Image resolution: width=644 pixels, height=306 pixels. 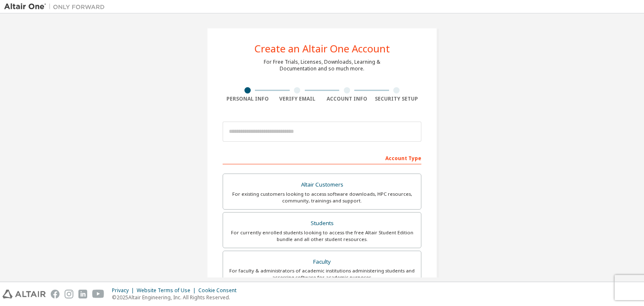 I want to click on div: Website Terms of Use, so click(x=167, y=290).